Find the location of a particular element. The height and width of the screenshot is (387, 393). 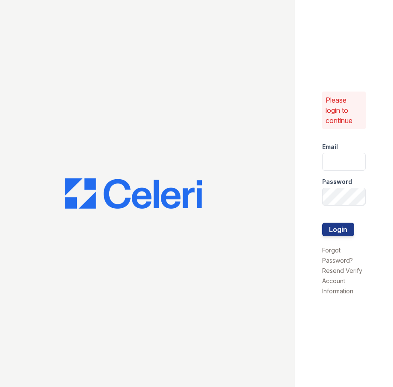

a: Forgot Password? is located at coordinates (337, 255).